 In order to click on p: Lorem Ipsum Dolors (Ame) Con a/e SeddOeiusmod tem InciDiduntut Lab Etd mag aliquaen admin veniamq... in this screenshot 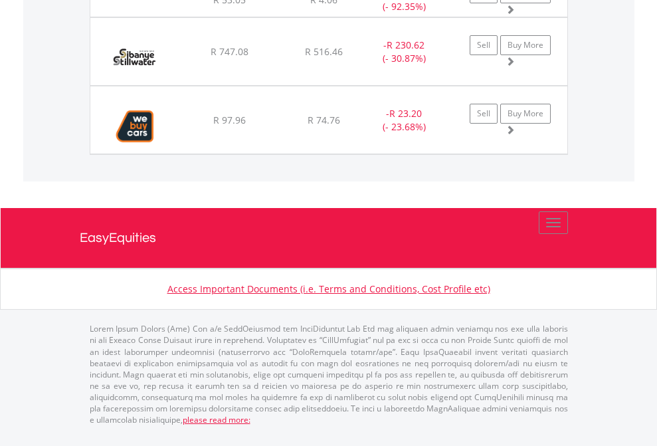, I will do `click(329, 374)`.